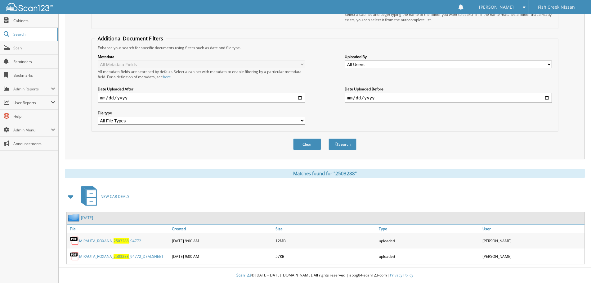 The image size is (591, 283). I want to click on div: 57KB, so click(326, 256).